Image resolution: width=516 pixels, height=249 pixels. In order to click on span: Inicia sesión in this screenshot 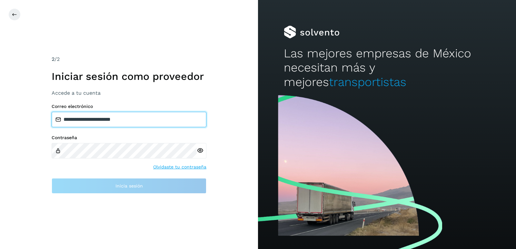, I will do `click(129, 186)`.